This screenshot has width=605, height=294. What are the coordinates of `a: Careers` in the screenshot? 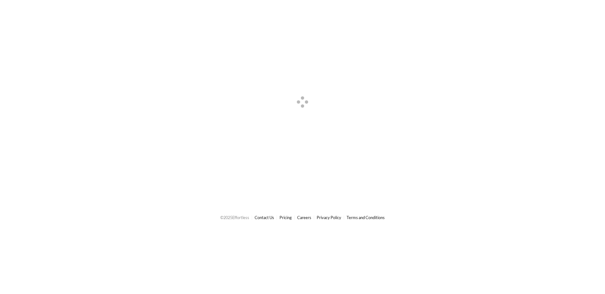 It's located at (304, 218).